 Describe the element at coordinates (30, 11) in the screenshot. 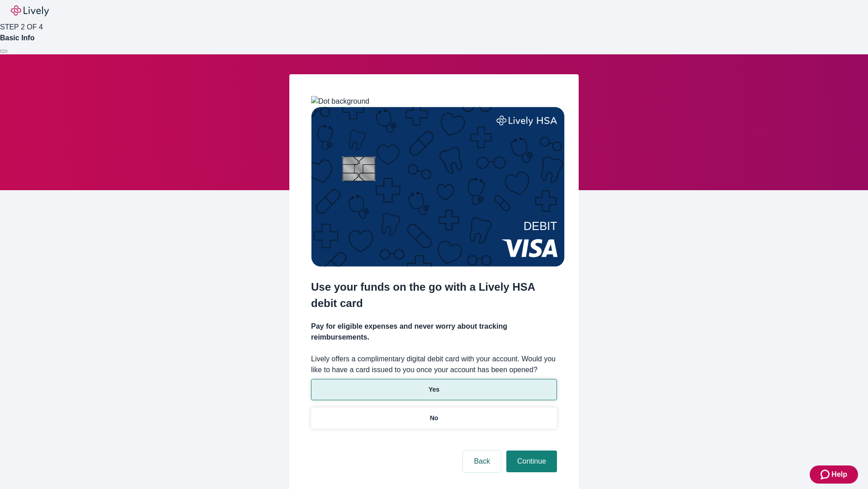

I see `img: Lively` at that location.